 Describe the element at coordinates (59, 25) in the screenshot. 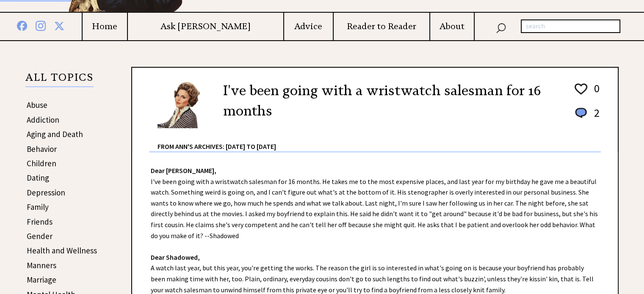

I see `img: x%20blue.png` at that location.